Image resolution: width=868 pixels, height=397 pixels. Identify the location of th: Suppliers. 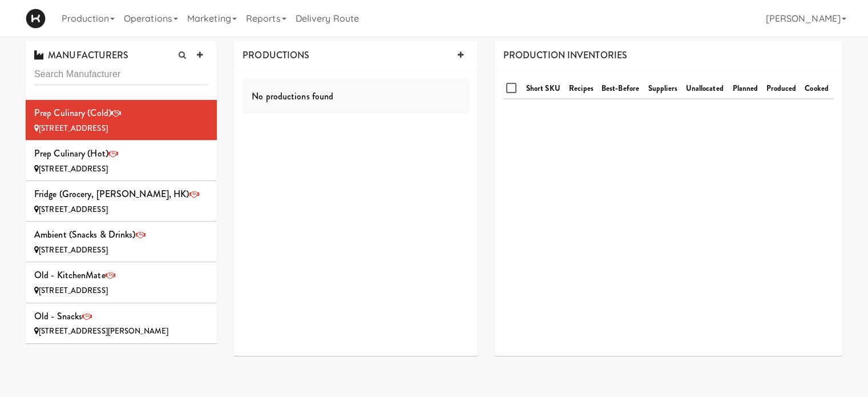
(665, 89).